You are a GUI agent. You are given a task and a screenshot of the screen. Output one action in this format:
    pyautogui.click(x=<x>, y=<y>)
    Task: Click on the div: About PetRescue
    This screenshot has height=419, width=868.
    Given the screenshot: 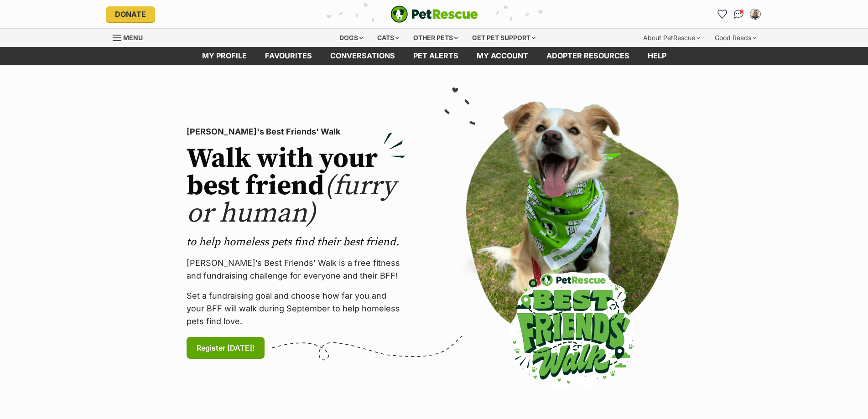 What is the action you would take?
    pyautogui.click(x=672, y=38)
    